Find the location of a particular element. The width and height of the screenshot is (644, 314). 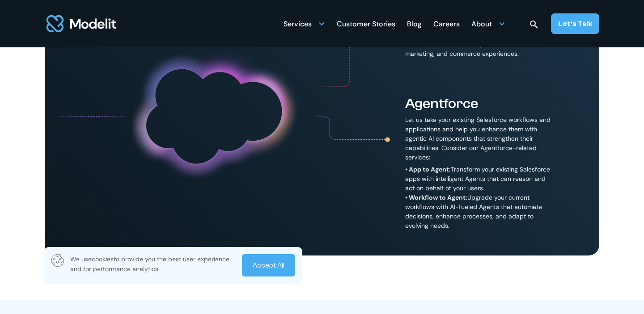

a: Blog is located at coordinates (414, 23).